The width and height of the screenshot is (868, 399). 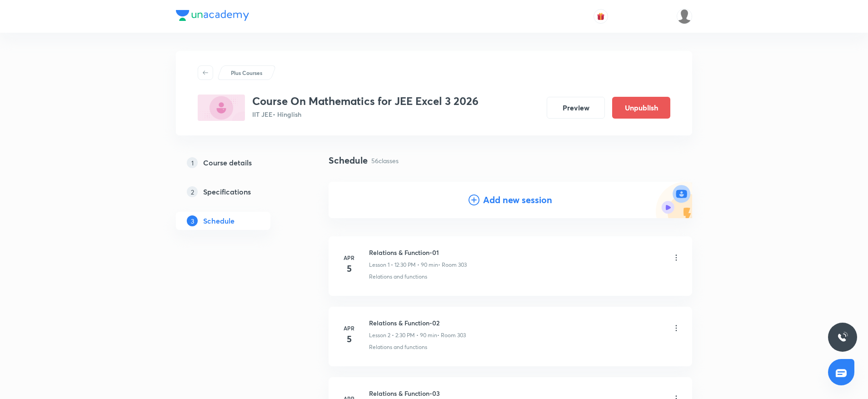 What do you see at coordinates (221, 107) in the screenshot?
I see `img: 231B8573-A24D-422A-A398-5C06F1B4E1DB_plus.png` at bounding box center [221, 107].